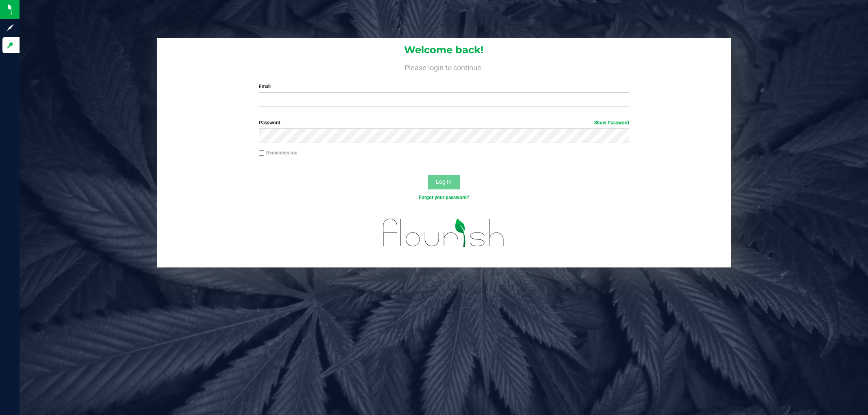 This screenshot has height=415, width=868. I want to click on a: Show Password, so click(612, 123).